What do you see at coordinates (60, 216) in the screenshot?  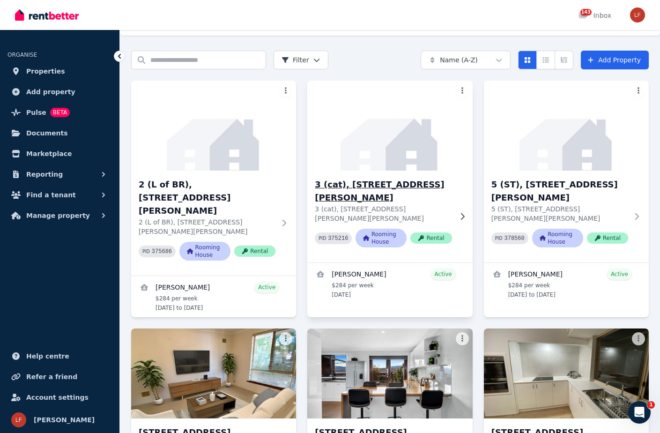 I see `button: Manage property` at bounding box center [60, 216].